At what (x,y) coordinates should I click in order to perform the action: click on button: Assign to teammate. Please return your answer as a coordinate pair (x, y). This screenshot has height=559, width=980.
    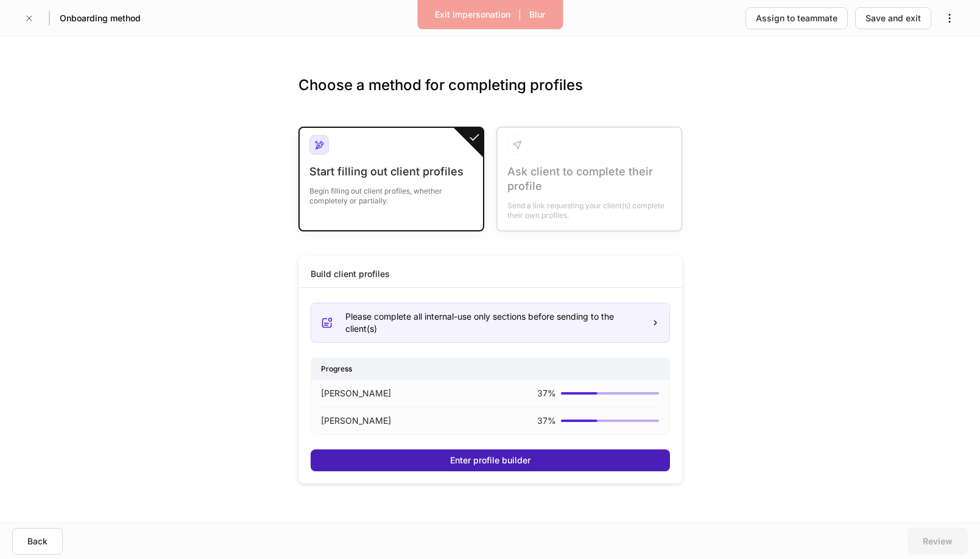
    Looking at the image, I should click on (796, 18).